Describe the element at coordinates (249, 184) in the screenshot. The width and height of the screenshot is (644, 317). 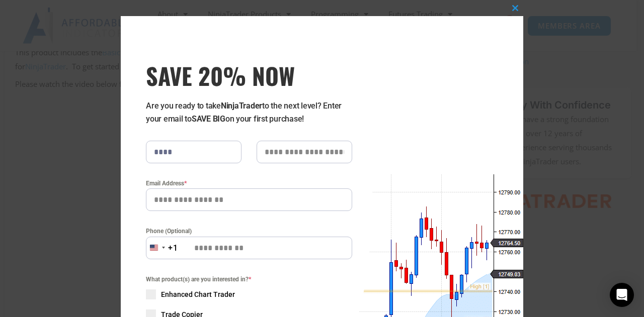
I see `label: Email Address` at that location.